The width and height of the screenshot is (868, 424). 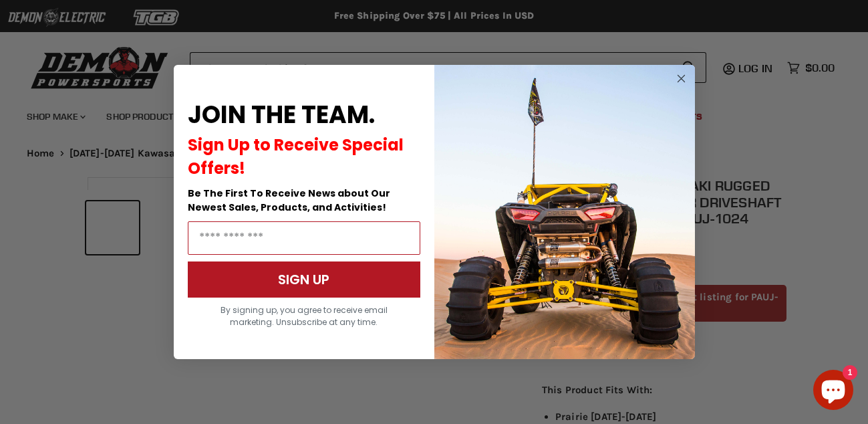 What do you see at coordinates (289, 200) in the screenshot?
I see `span: Be The First To Receive News about Our Newest Sales, Products, and Activities!` at bounding box center [289, 200].